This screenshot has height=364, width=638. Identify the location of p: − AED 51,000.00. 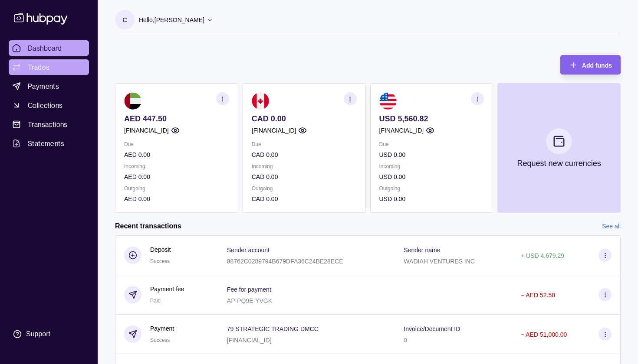
(544, 335).